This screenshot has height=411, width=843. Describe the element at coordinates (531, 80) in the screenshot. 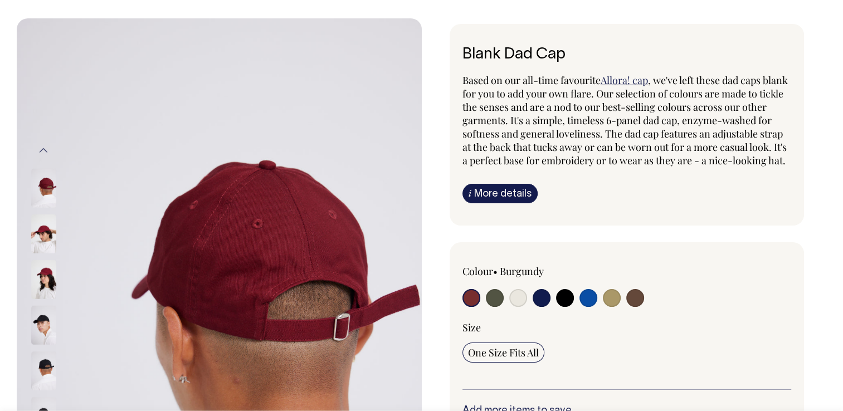

I see `span: Based on our all-time favourite` at that location.